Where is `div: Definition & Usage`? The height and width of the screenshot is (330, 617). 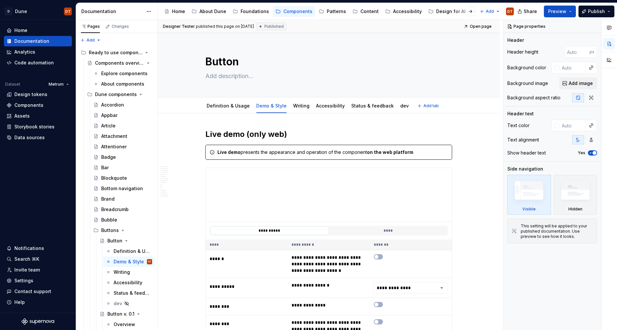
div: Definition & Usage is located at coordinates (132, 251).